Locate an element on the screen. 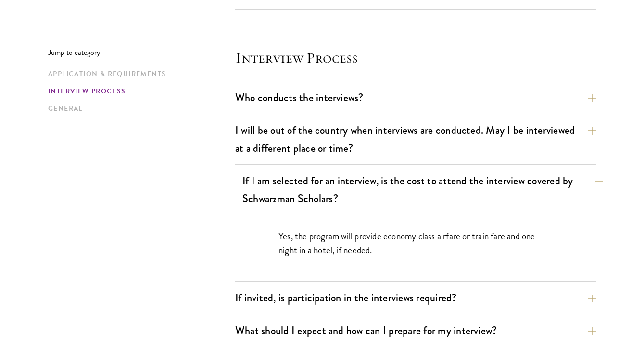  h4: Interview Process is located at coordinates (415, 58).